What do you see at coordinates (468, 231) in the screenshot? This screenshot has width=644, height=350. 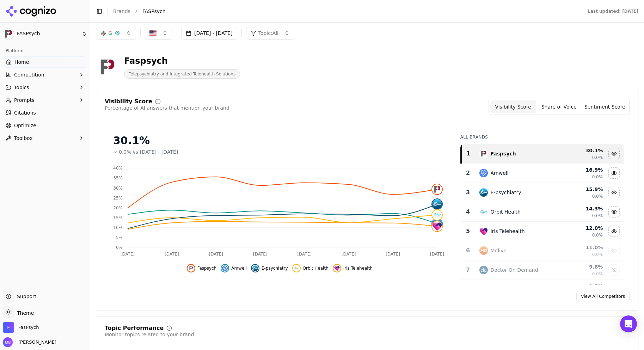 I see `div: 5` at bounding box center [468, 231].